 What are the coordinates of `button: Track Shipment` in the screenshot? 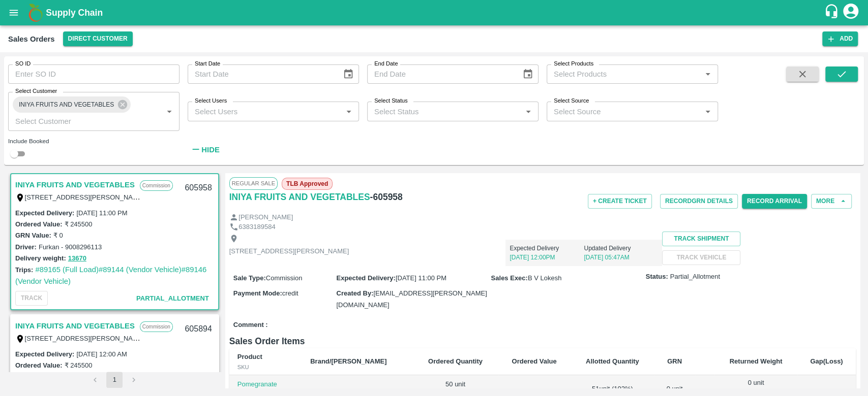 It's located at (701, 238).